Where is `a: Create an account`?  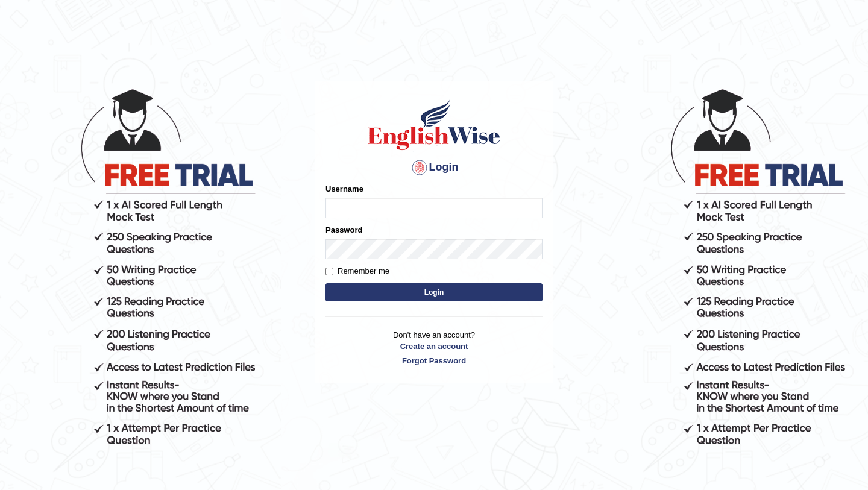
a: Create an account is located at coordinates (434, 346).